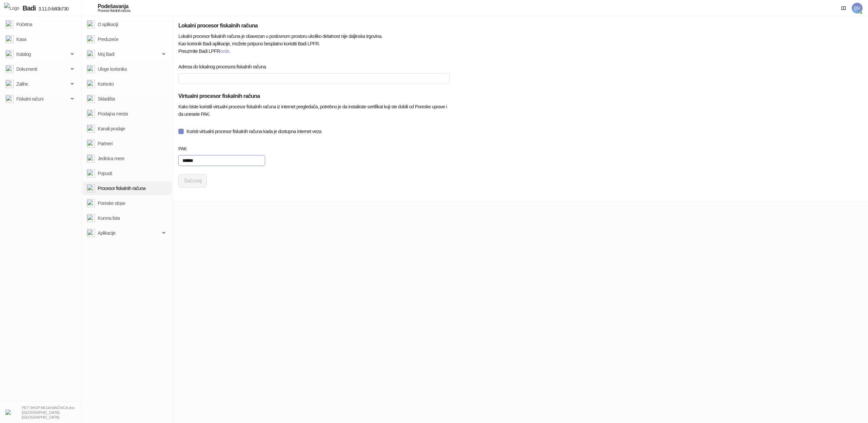 The height and width of the screenshot is (423, 868). I want to click on input: PAK, so click(221, 161).